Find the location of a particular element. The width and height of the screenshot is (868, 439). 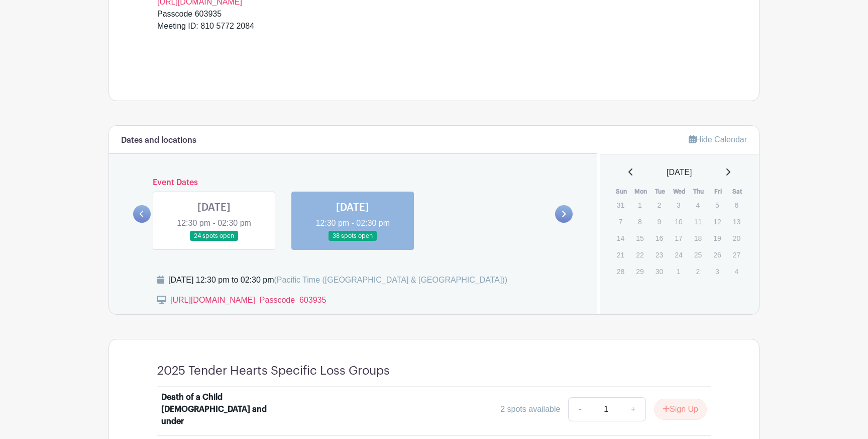

p: 24 is located at coordinates (678, 254).